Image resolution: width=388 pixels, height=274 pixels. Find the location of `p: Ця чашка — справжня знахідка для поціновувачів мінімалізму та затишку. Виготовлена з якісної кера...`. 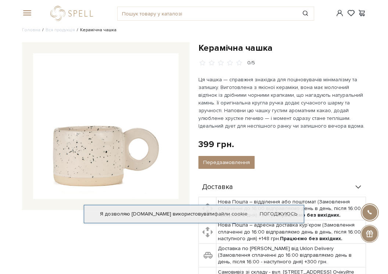

p: Ця чашка — справжня знахідка для поціновувачів мінімалізму та затишку. Виготовлена з якісної кера... is located at coordinates (282, 103).